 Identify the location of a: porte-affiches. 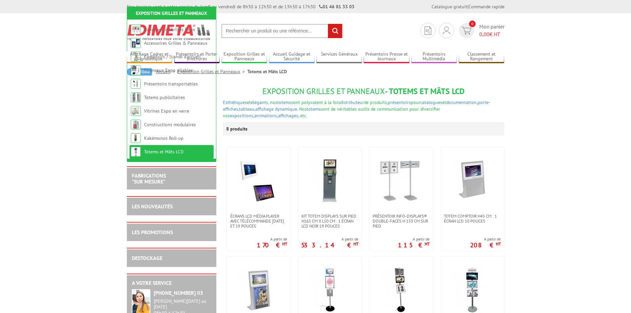
(357, 106).